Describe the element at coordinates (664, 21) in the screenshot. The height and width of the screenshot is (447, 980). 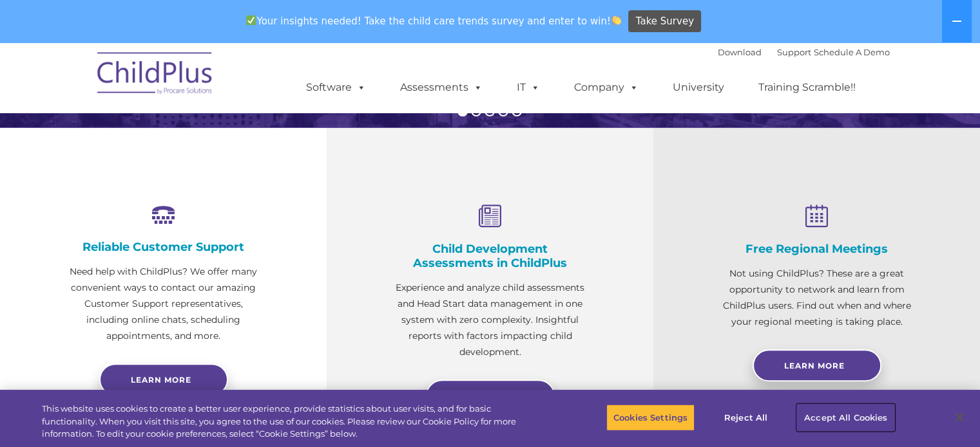
I see `a: Take Survey` at that location.